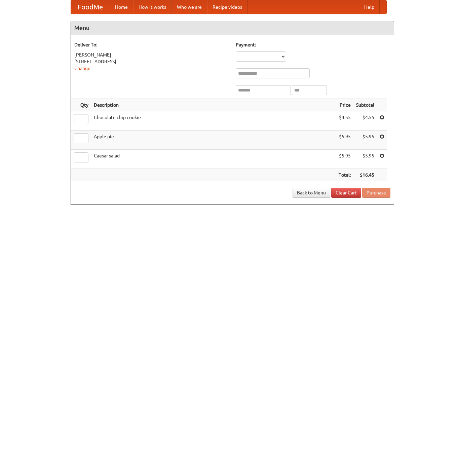 This screenshot has height=476, width=457. What do you see at coordinates (121, 7) in the screenshot?
I see `a: Home` at bounding box center [121, 7].